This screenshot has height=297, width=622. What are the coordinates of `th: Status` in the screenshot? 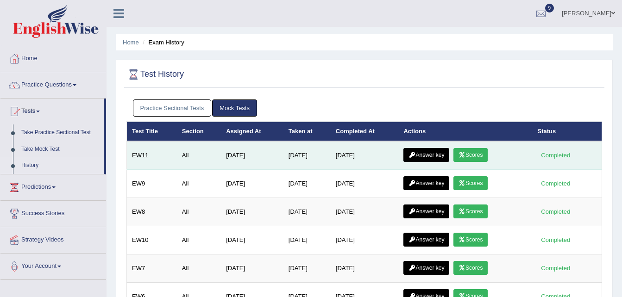 It's located at (567, 132).